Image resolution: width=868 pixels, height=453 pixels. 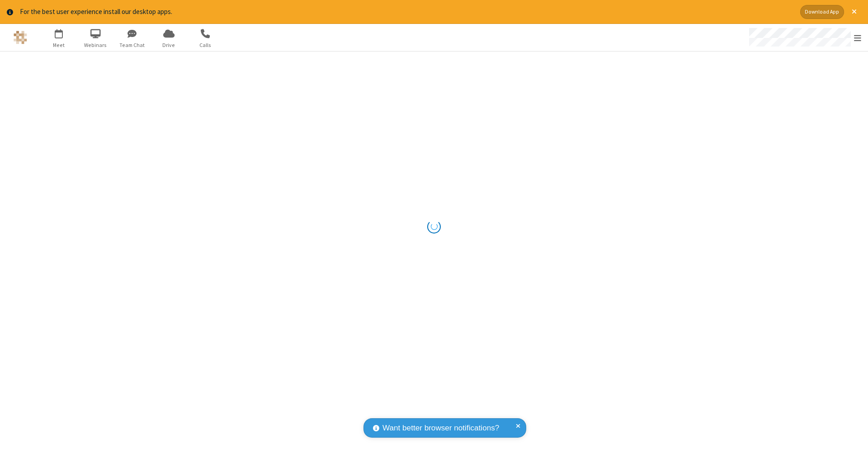 I want to click on span: Team Chat, so click(x=132, y=45).